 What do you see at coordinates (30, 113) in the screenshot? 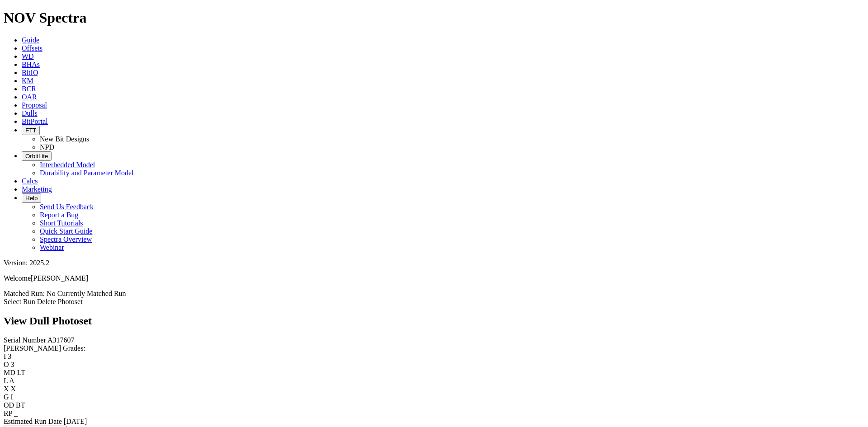
I see `span: Dulls` at bounding box center [30, 113].